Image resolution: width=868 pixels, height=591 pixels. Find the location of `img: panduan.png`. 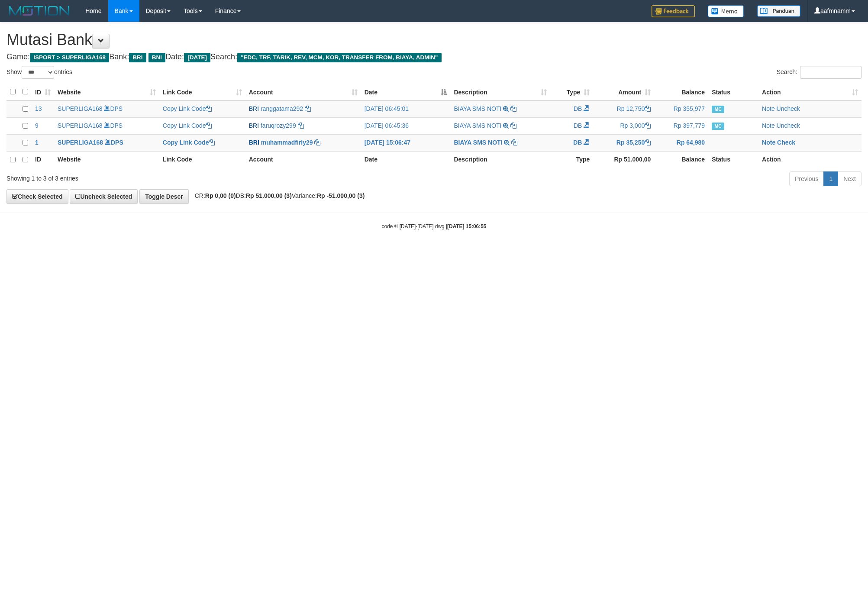

img: panduan.png is located at coordinates (779, 11).